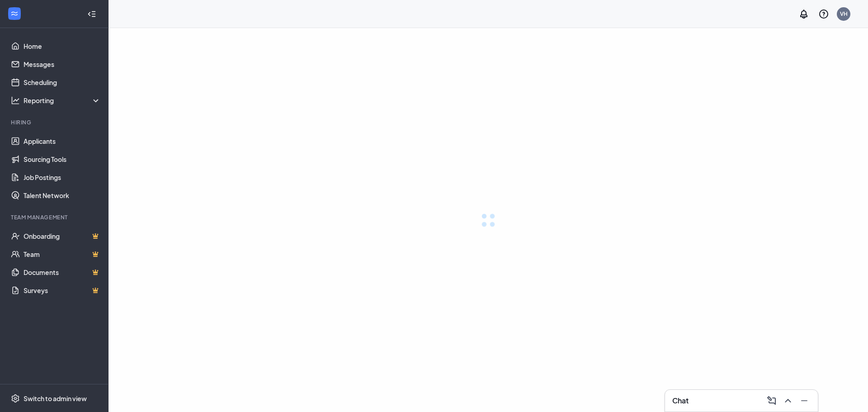 The height and width of the screenshot is (412, 868). Describe the element at coordinates (55, 398) in the screenshot. I see `div: Switch to admin view` at that location.